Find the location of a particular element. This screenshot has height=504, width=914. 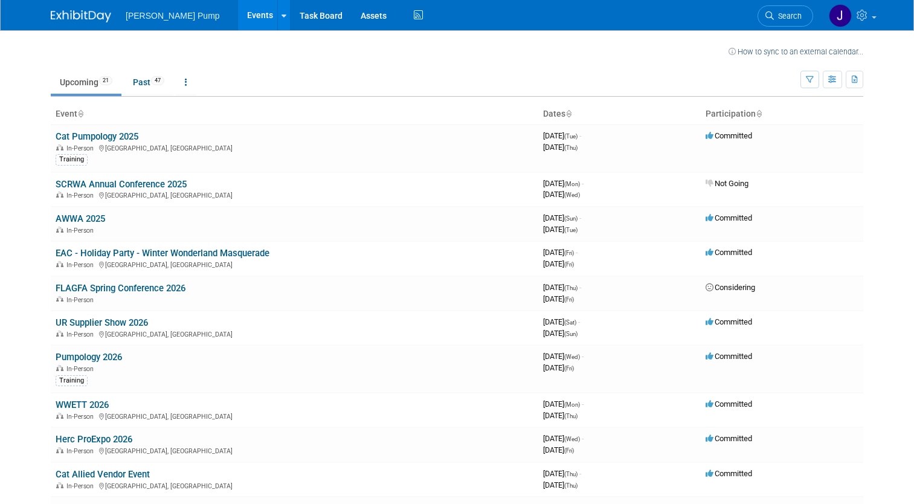

th: Event is located at coordinates (294, 114).